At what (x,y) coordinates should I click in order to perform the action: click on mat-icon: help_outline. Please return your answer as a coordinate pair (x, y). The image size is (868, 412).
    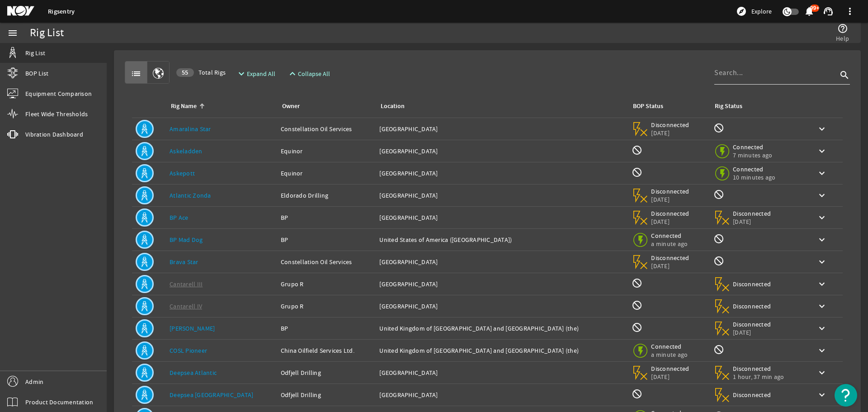
    Looking at the image, I should click on (843, 28).